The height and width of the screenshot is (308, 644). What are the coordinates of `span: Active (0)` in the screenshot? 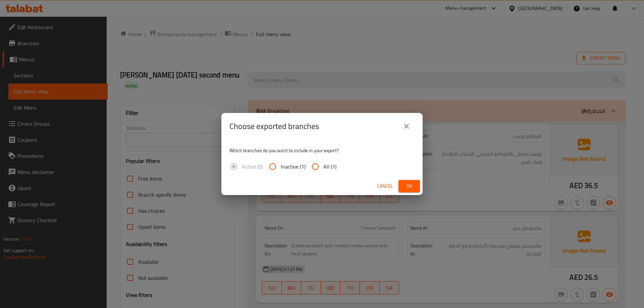 It's located at (252, 166).